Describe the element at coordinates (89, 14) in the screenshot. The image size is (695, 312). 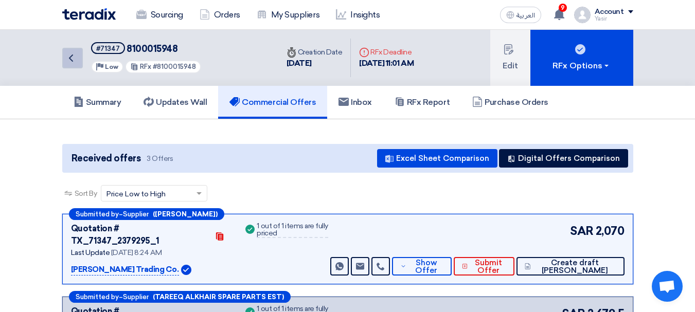
I see `img: Teradix logo` at that location.